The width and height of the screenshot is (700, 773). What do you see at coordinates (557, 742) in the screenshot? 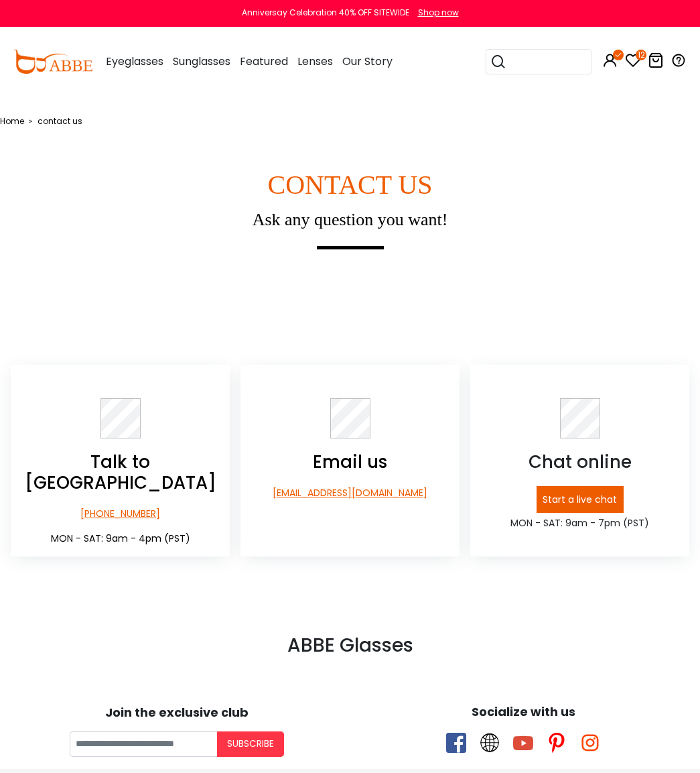
I see `span: pinterest` at bounding box center [557, 742].